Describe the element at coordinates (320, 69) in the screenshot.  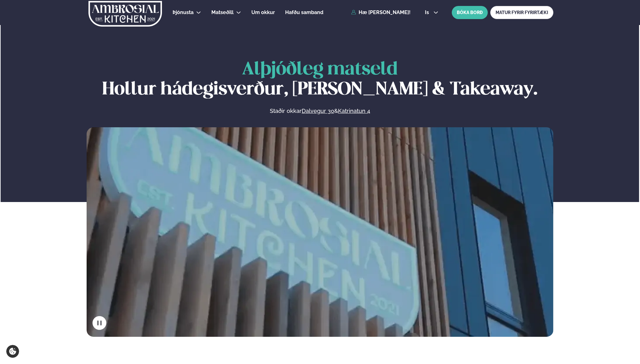
I see `span: Alþjóðleg matseld` at that location.